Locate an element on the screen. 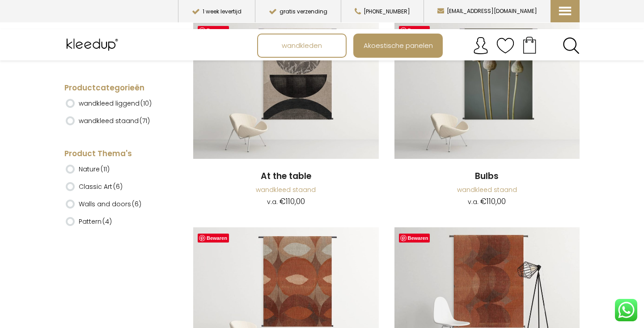  img: Bulbs is located at coordinates (487, 89).